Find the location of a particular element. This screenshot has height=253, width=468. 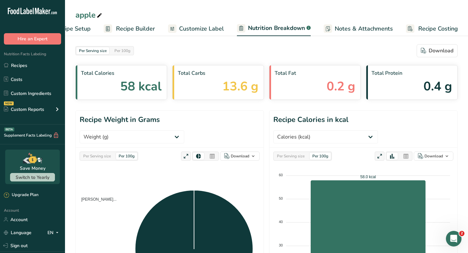

a: Recipe Costing is located at coordinates (432, 29).